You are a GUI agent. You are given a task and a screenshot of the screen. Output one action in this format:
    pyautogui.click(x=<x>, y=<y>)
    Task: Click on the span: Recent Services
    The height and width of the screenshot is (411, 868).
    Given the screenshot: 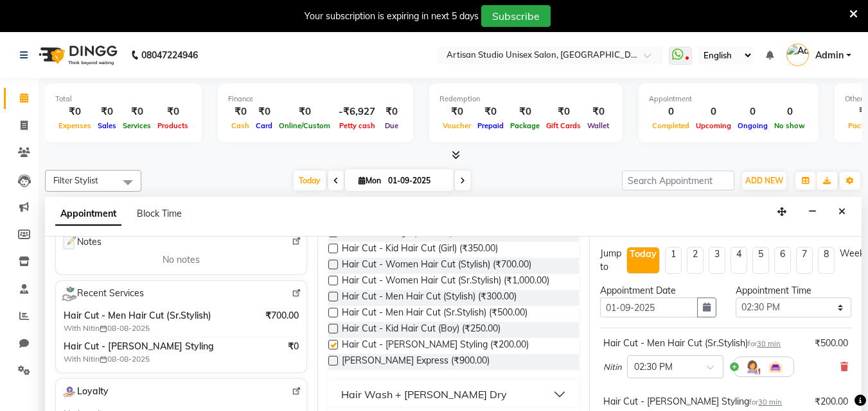 What is the action you would take?
    pyautogui.click(x=102, y=294)
    